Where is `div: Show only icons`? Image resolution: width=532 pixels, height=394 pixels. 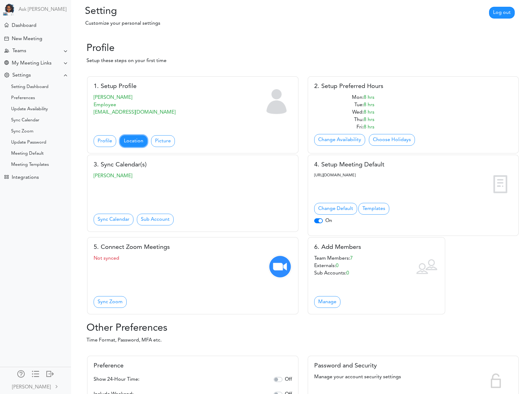
div: Show only icons is located at coordinates (35, 374).